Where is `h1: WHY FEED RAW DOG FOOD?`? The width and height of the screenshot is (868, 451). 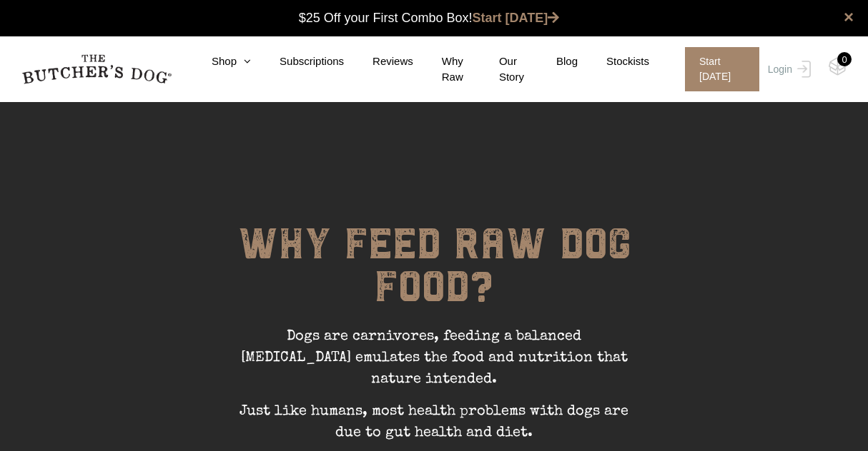 h1: WHY FEED RAW DOG FOOD? is located at coordinates (434, 275).